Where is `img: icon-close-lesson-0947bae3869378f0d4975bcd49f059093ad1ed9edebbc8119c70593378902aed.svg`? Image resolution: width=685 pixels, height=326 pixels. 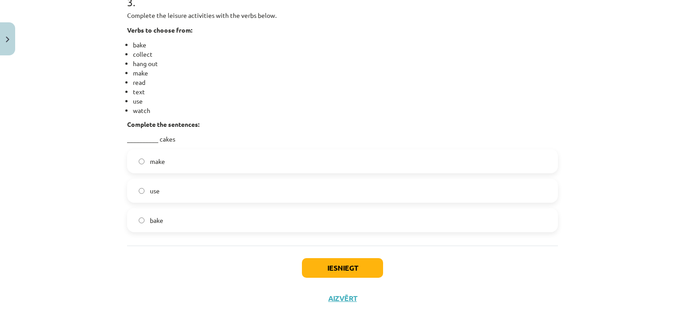
img: icon-close-lesson-0947bae3869378f0d4975bcd49f059093ad1ed9edebbc8119c70593378902aed.svg is located at coordinates (8, 39).